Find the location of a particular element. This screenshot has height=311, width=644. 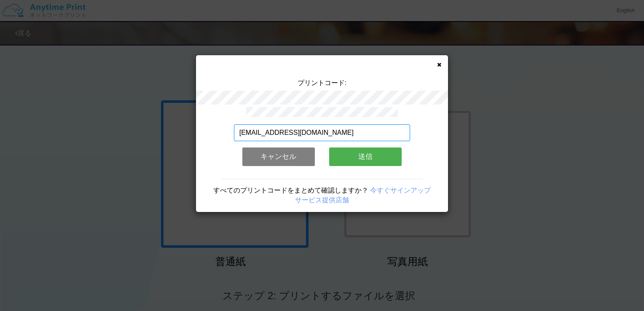

button: キャンセル is located at coordinates (279, 157).